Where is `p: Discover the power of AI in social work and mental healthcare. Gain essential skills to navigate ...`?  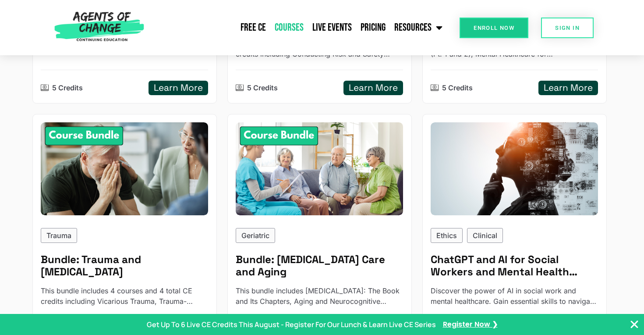 p: Discover the power of AI in social work and mental healthcare. Gain essential skills to navigate ... is located at coordinates (514, 296).